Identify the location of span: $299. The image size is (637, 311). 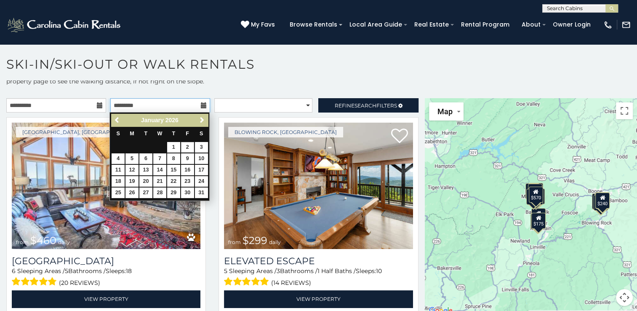
(255, 240).